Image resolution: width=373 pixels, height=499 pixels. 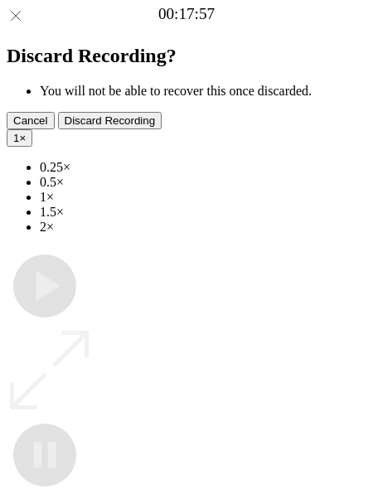 What do you see at coordinates (16, 138) in the screenshot?
I see `span: 1` at bounding box center [16, 138].